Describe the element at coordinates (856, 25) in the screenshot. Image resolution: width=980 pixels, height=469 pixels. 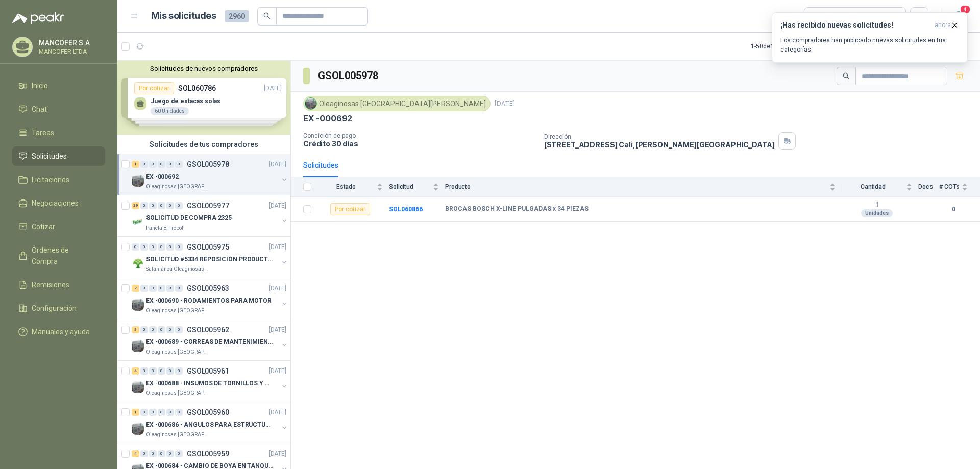
I see `h3: ¡Has recibido nuevas solicitudes!` at that location.